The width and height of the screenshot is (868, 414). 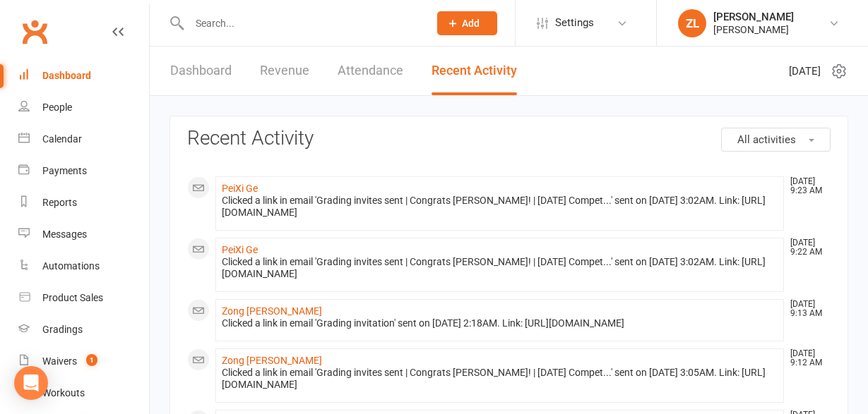 What do you see at coordinates (83, 234) in the screenshot?
I see `a: Messages` at bounding box center [83, 234].